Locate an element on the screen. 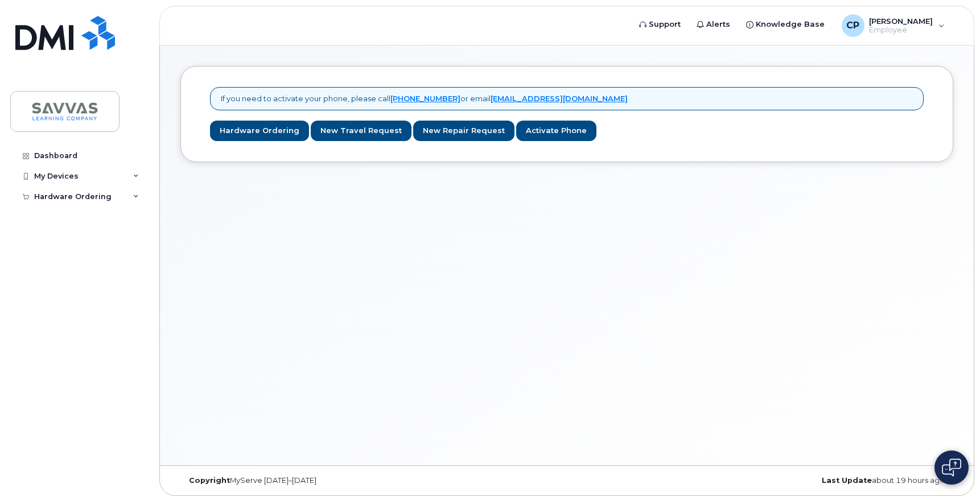 The width and height of the screenshot is (980, 496). img: Open chat is located at coordinates (951, 467).